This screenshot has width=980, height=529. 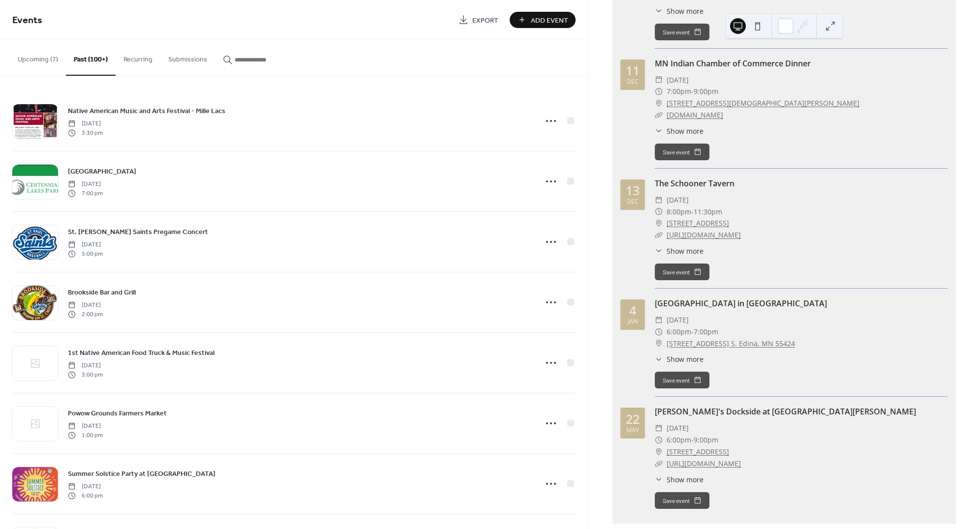 I want to click on a: Brookside Bar and Grill, so click(x=102, y=292).